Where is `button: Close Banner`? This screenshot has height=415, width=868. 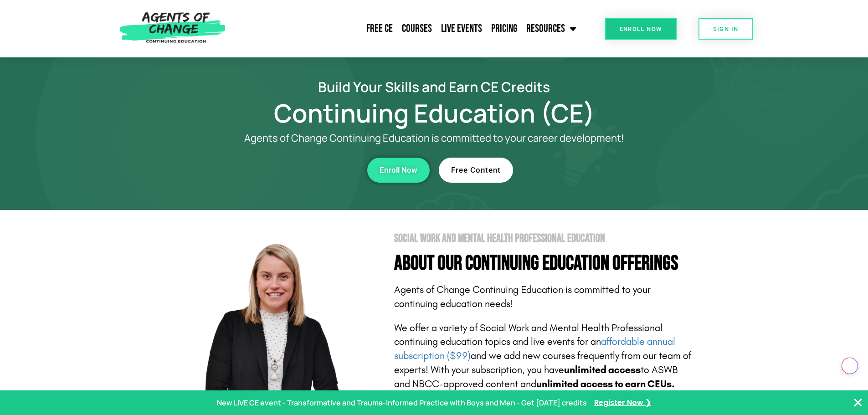
button: Close Banner is located at coordinates (858, 403).